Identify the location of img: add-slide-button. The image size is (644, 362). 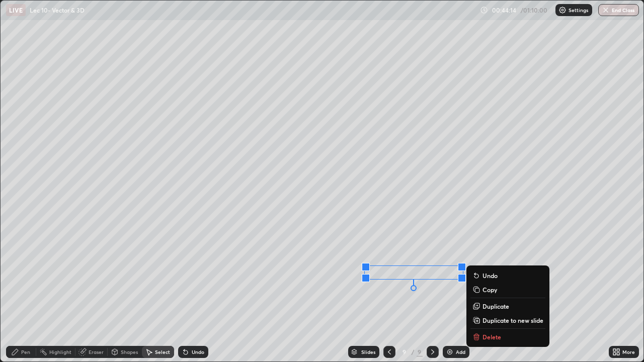
(450, 352).